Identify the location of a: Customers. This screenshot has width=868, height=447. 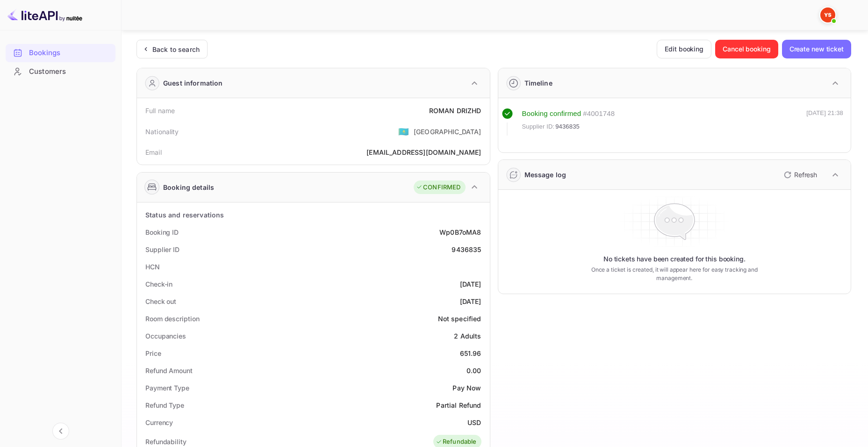
(60, 71).